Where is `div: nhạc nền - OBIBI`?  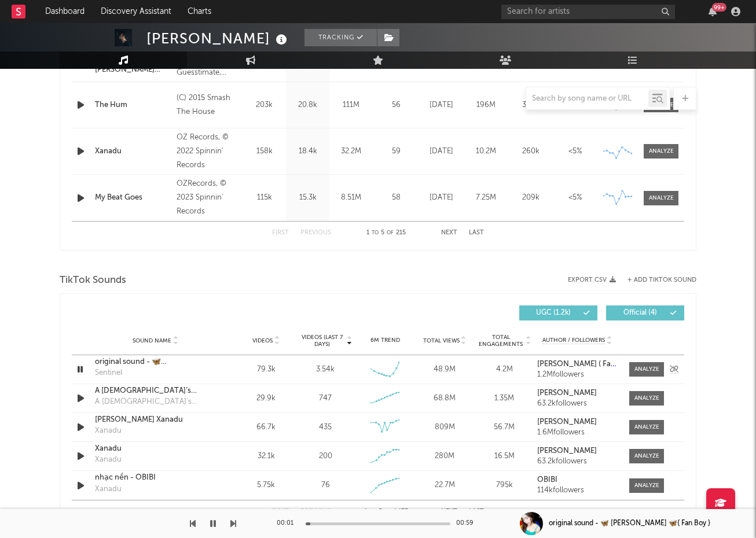
div: nhạc nền - OBIBI is located at coordinates (155, 478).